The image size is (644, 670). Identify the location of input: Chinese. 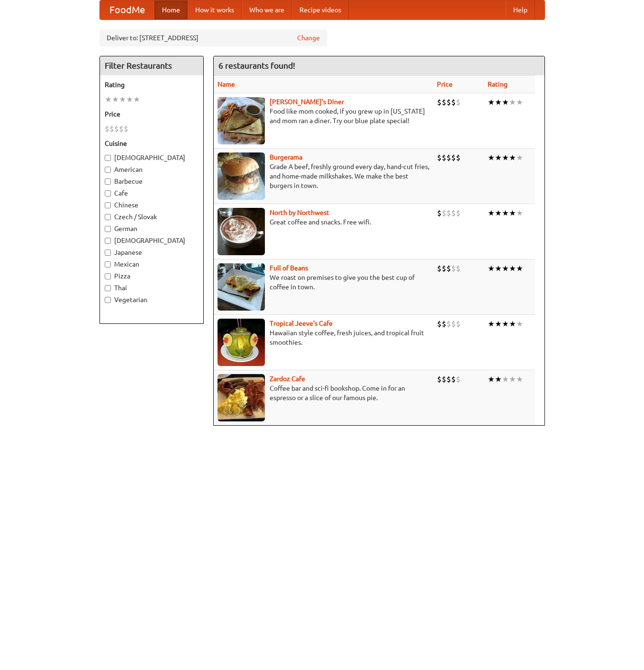
(108, 205).